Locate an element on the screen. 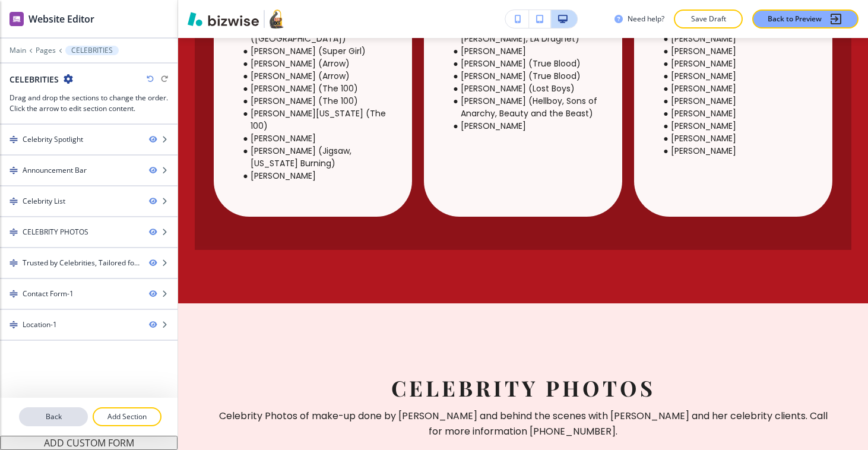 The height and width of the screenshot is (450, 868). p: Add Section is located at coordinates (127, 417).